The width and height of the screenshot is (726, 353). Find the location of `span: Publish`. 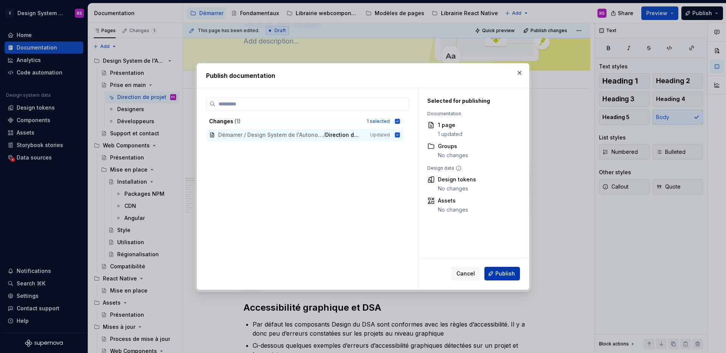

span: Publish is located at coordinates (505, 274).